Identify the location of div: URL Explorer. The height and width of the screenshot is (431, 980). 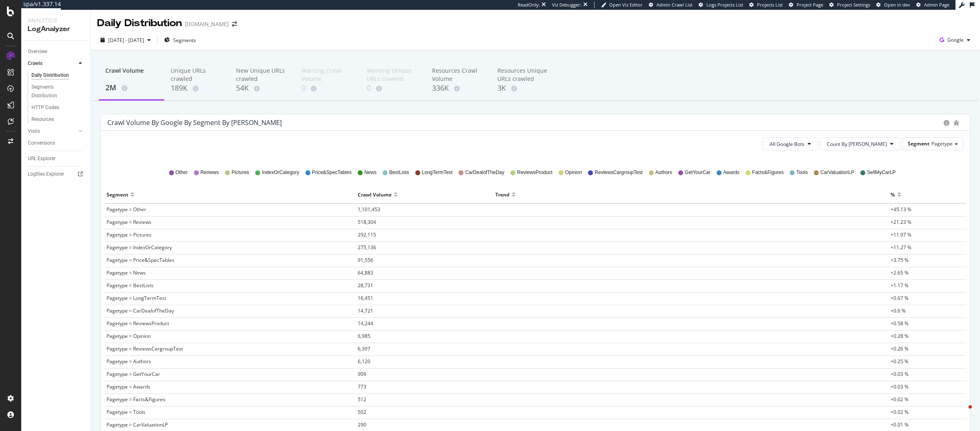
(41, 159).